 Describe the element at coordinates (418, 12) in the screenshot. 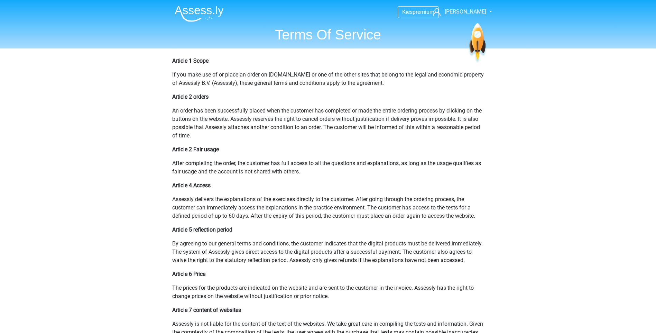

I see `a: Kiespremium` at that location.